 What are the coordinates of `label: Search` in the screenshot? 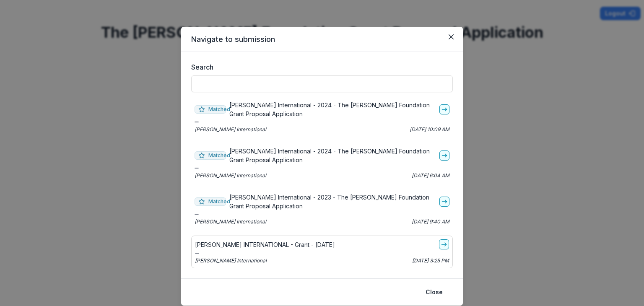 It's located at (320, 67).